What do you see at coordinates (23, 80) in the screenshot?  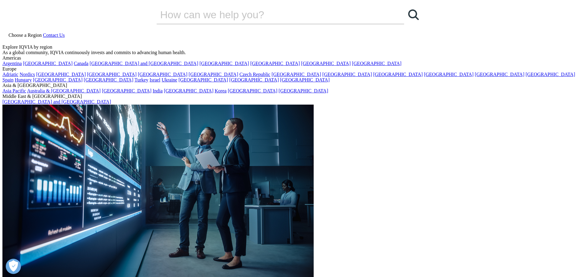 I see `a: Hungary` at bounding box center [23, 80].